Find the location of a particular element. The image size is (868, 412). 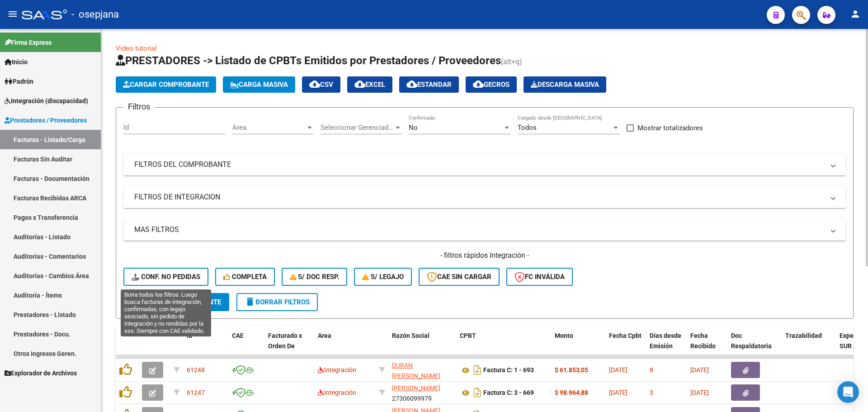

button: Borrar Filtros is located at coordinates (277, 302).